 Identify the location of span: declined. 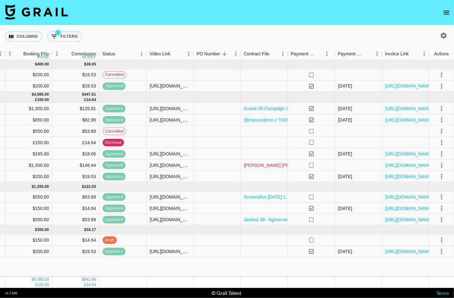
(113, 142).